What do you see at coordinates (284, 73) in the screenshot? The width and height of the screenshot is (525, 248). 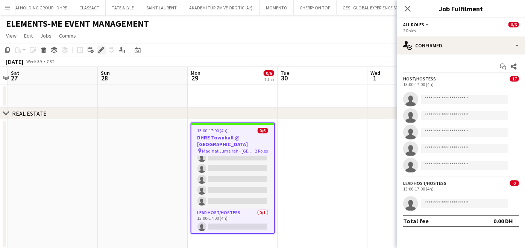 I see `span: Tue` at bounding box center [284, 73].